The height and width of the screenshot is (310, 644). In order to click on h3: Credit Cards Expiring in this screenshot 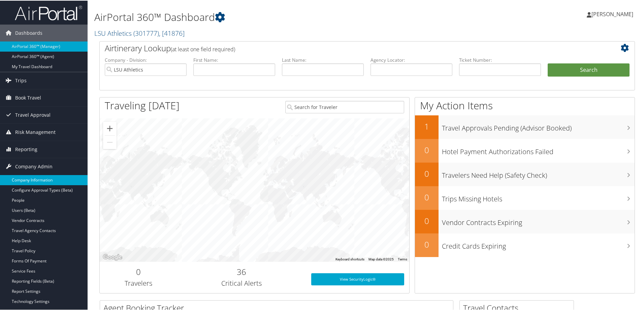, I will do `click(538, 244)`.